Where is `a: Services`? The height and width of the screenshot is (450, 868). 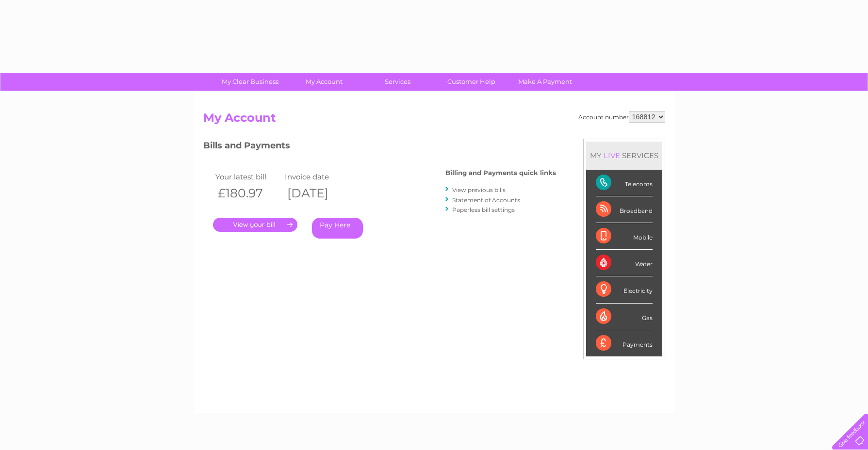
a: Services is located at coordinates (398, 81).